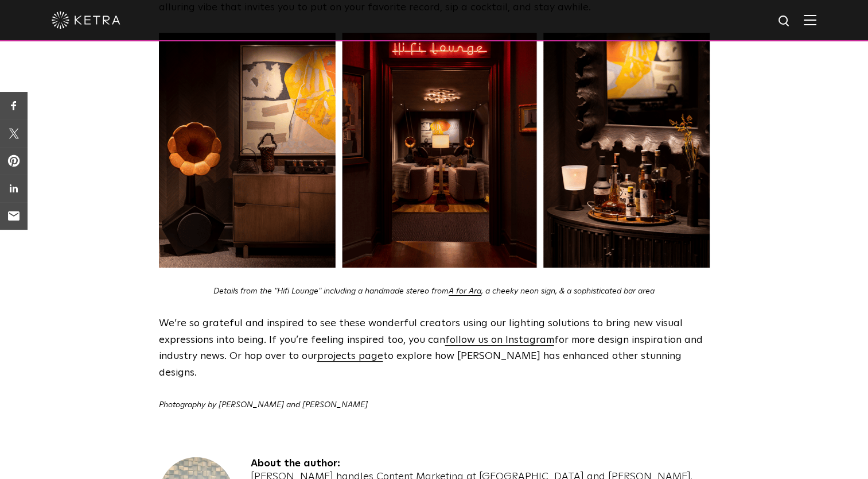  Describe the element at coordinates (499, 340) in the screenshot. I see `a: follow us on Instagram` at that location.